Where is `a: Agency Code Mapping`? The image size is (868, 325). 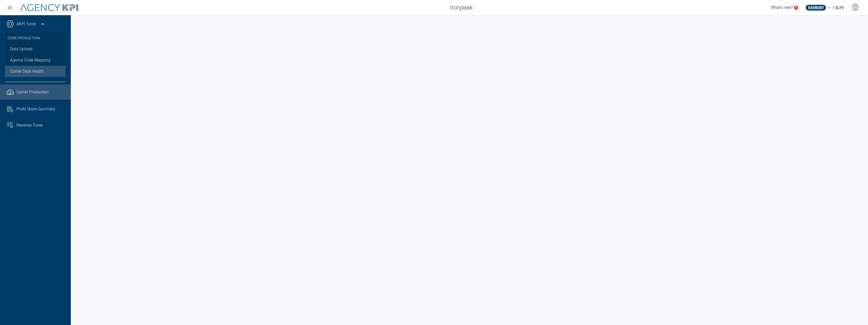 a: Agency Code Mapping is located at coordinates (36, 60).